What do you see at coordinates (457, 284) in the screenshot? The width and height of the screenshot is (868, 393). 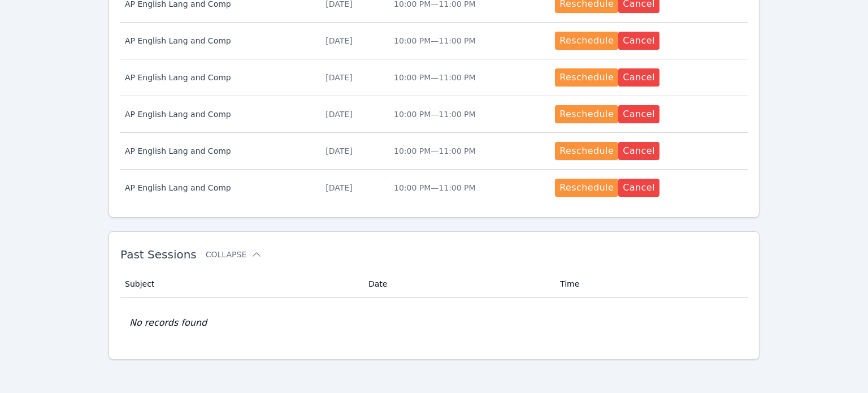 I see `th: Date` at bounding box center [457, 284].